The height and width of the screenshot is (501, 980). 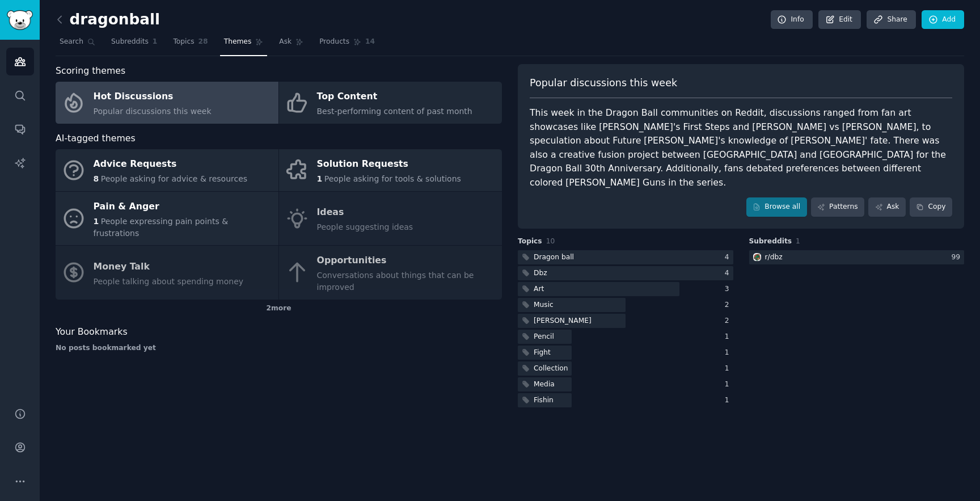 I want to click on a: Dragon ball4, so click(x=626, y=257).